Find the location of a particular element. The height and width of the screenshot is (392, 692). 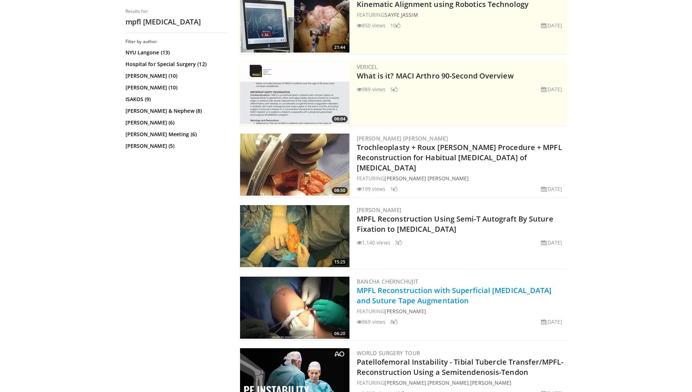

a: What is it? MACI Arthro 90-Second Overview is located at coordinates (435, 76).